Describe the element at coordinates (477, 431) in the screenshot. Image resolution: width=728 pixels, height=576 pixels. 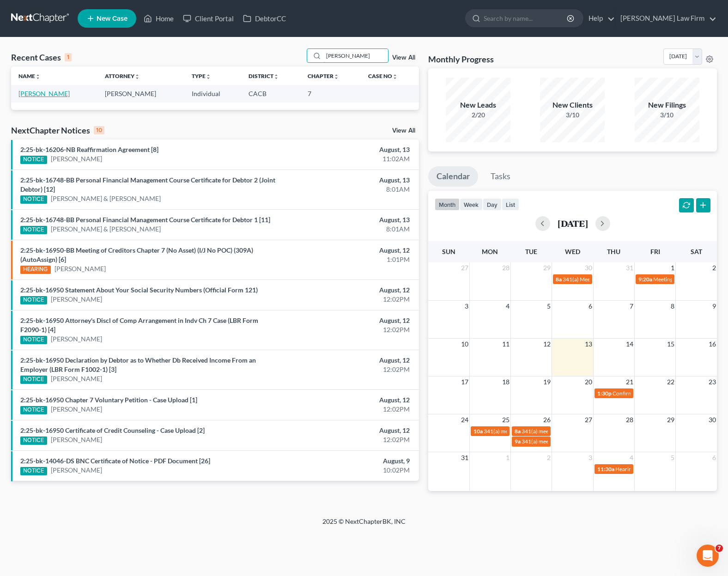
I see `span: 10a` at that location.